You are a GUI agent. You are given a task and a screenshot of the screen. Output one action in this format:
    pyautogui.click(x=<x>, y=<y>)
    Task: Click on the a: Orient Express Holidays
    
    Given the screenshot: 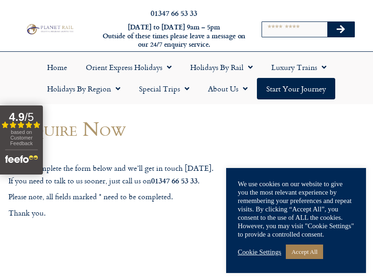 What is the action you would take?
    pyautogui.click(x=129, y=67)
    